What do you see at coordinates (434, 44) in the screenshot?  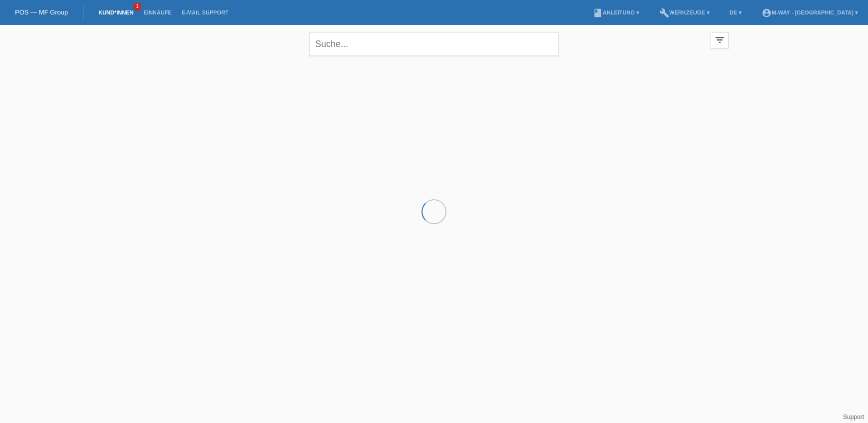 I see `input: Suche...` at bounding box center [434, 44].